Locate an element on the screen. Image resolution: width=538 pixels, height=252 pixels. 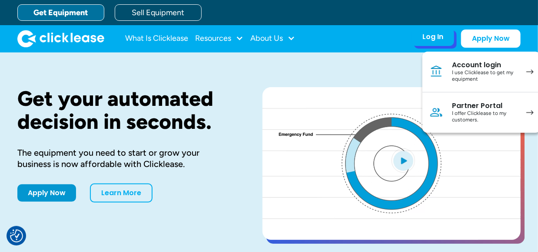
img: Clicklease logo is located at coordinates (61, 39).